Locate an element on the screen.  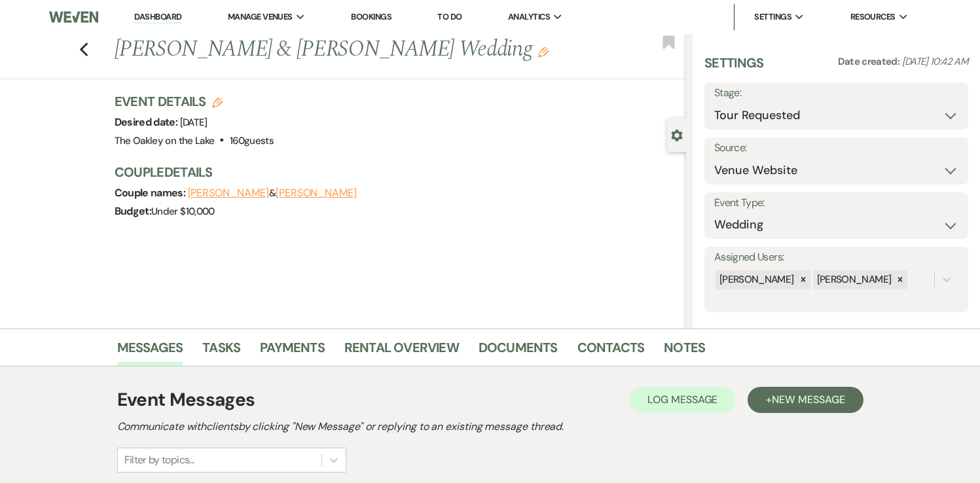
h2: Communicate with clients by clicking "New Message" or replying to an existing message thread. is located at coordinates (491, 427).